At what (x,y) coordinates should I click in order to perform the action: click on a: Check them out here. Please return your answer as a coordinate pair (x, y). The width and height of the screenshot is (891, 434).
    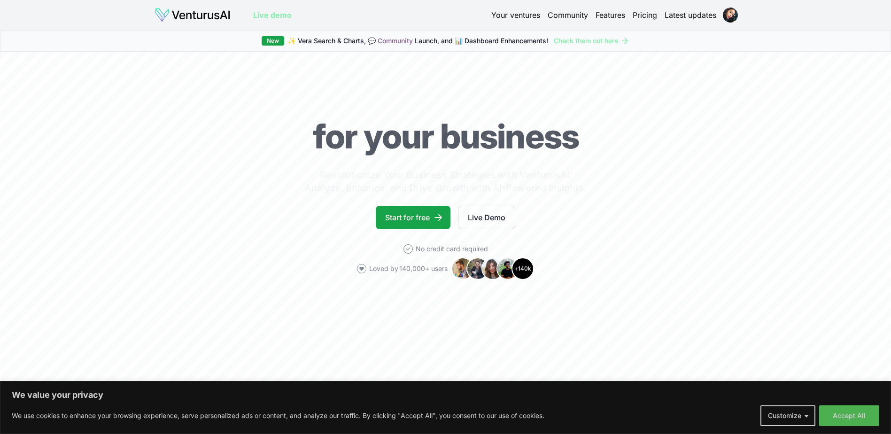
    Looking at the image, I should click on (591, 41).